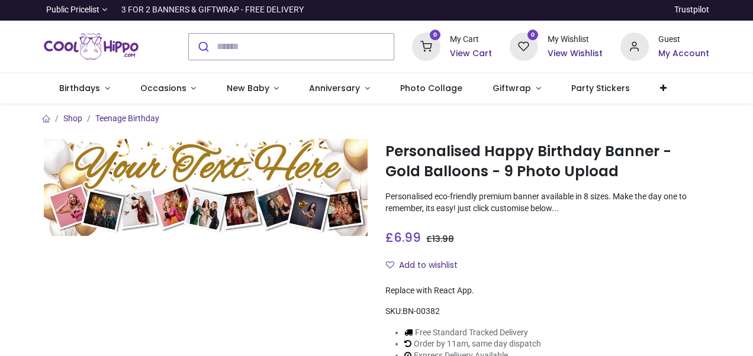  Describe the element at coordinates (684, 54) in the screenshot. I see `h6: My Account` at that location.